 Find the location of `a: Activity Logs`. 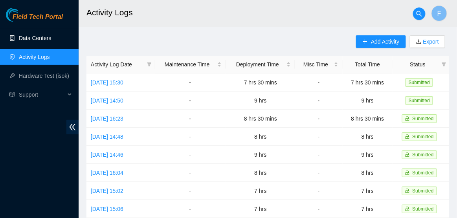

a: Activity Logs is located at coordinates (34, 57).